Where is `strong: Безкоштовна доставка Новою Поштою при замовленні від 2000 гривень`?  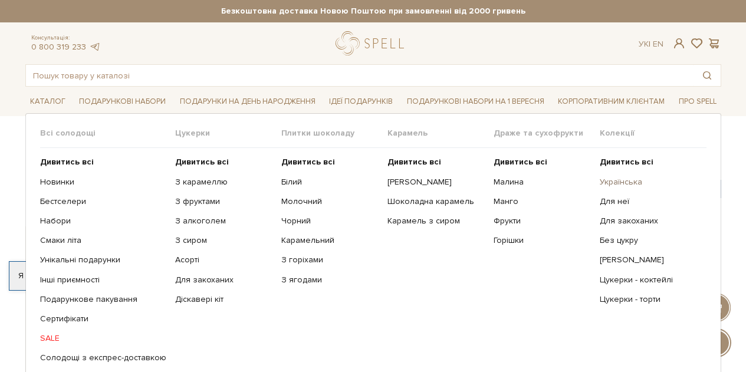
strong: Безкоштовна доставка Новою Поштою при замовленні від 2000 гривень is located at coordinates (373, 11).